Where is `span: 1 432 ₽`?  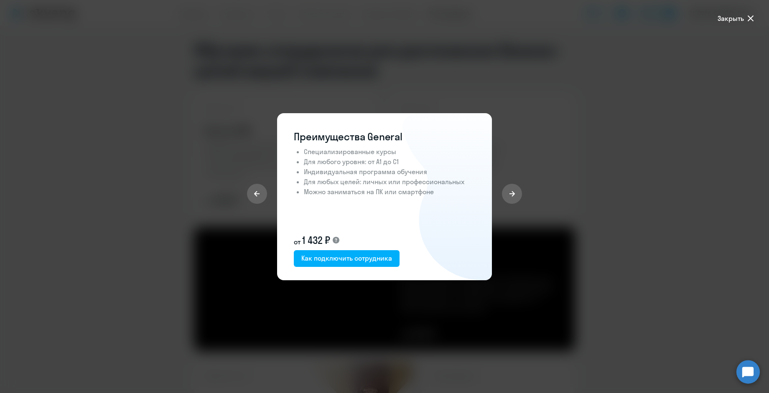 span: 1 432 ₽ is located at coordinates (316, 240).